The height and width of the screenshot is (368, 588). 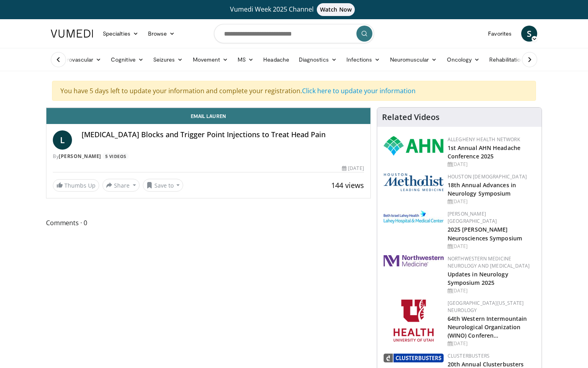 What do you see at coordinates (208, 107) in the screenshot?
I see `video-js: Video Player` at bounding box center [208, 107].